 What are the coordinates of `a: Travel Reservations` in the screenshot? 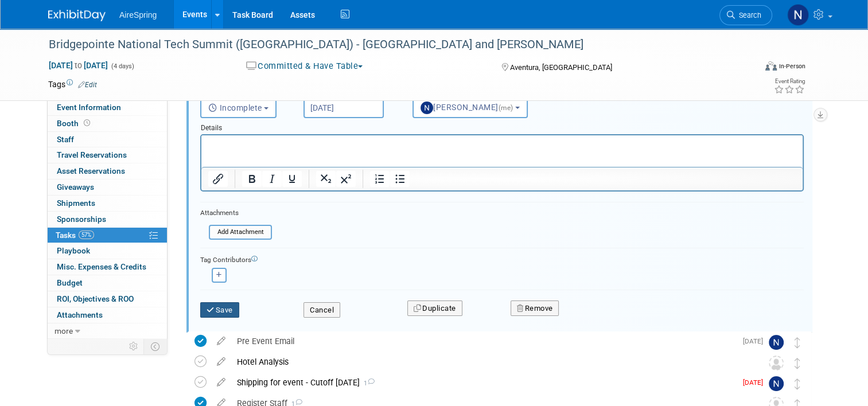 It's located at (107, 154).